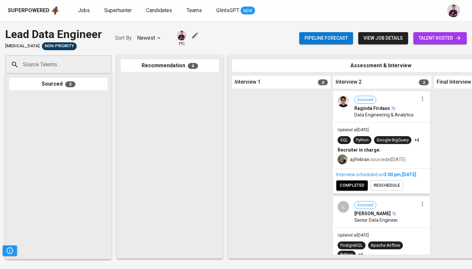  What do you see at coordinates (193, 66) in the screenshot?
I see `span: 6` at bounding box center [193, 66].